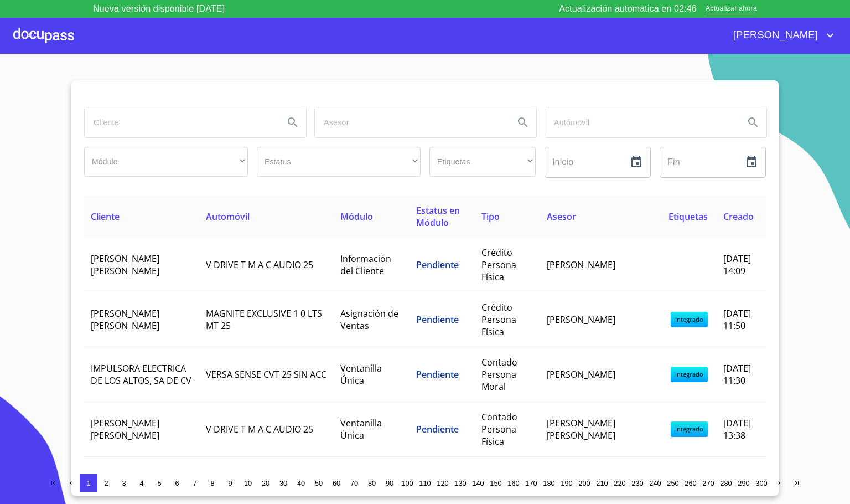 The height and width of the screenshot is (504, 850). Describe the element at coordinates (638, 483) in the screenshot. I see `button: 230` at that location.